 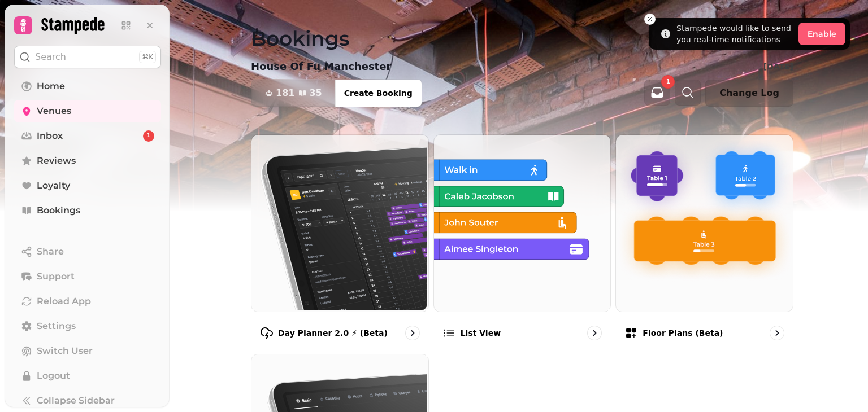 I want to click on span: Bookings, so click(x=58, y=211).